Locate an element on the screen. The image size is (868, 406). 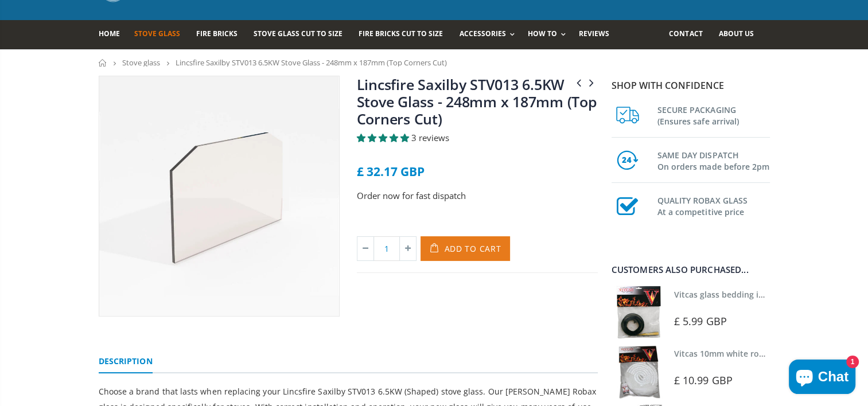
img: Vitcas white rope, glue and gloves kit 10mm is located at coordinates (638, 372).